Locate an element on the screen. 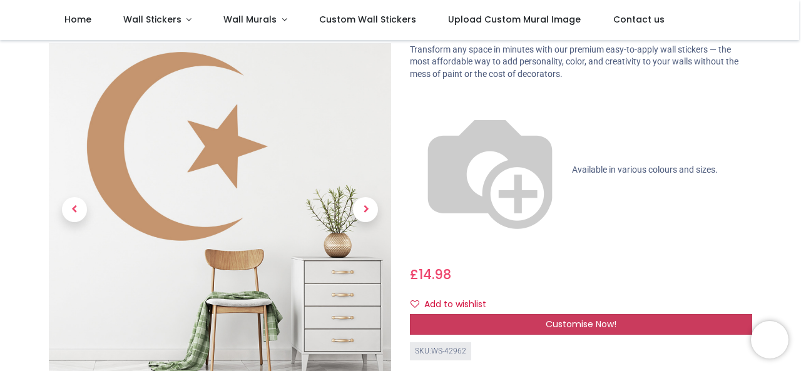  span: 14.98 is located at coordinates (435, 274).